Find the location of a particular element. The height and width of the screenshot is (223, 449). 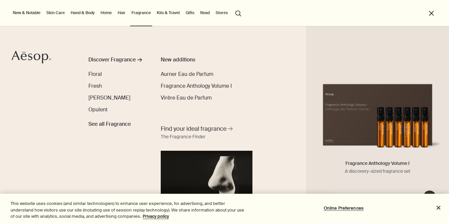

img: Six small vials of fragrance housed in a paper pulp carton with a decorative sleeve. is located at coordinates (378, 114).